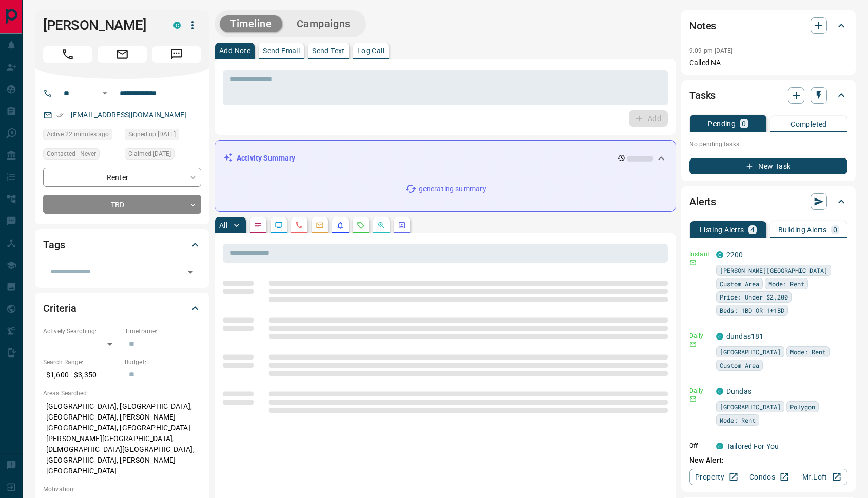  Describe the element at coordinates (340, 225) in the screenshot. I see `svg: Listing Alerts` at that location.